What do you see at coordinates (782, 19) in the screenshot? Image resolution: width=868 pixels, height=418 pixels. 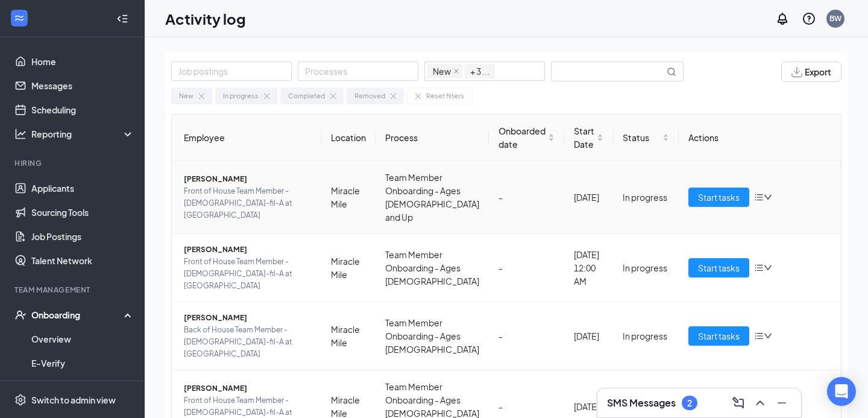 I see `svg: Notifications` at bounding box center [782, 19].